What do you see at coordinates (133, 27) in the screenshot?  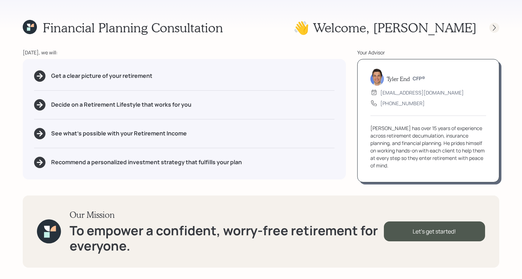 I see `h1: Financial Planning Consultation` at bounding box center [133, 27].